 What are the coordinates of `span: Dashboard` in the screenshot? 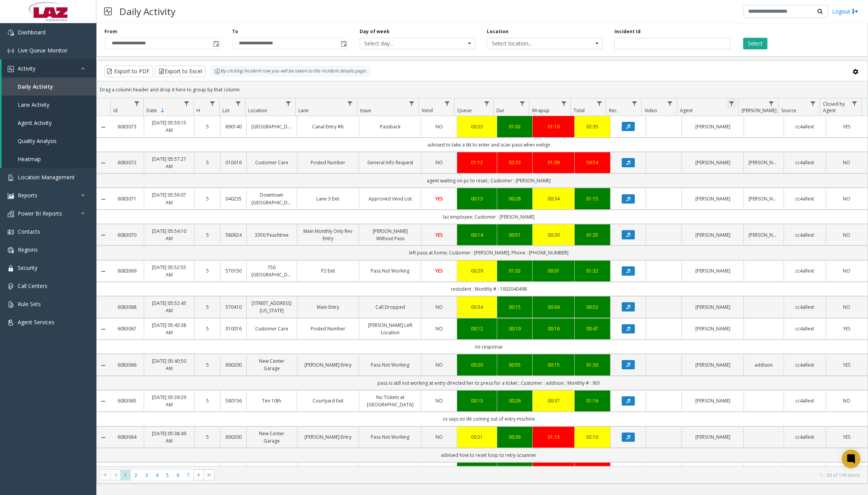 It's located at (32, 32).